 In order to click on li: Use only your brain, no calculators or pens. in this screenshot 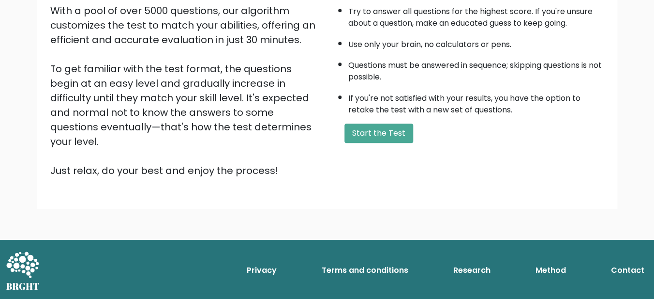, I will do `click(476, 42)`.